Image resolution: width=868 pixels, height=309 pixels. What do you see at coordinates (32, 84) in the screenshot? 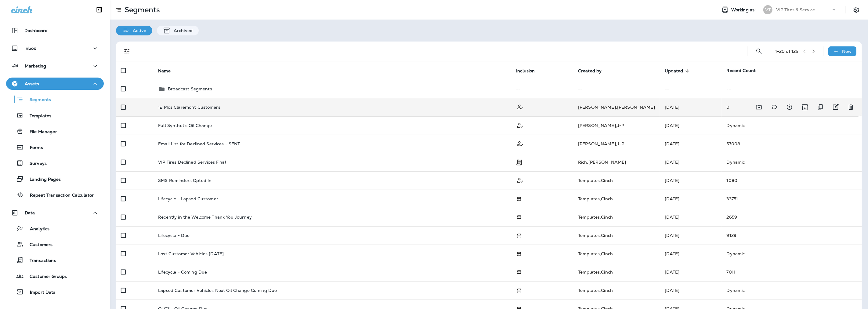
I see `p: Assets` at bounding box center [32, 84].